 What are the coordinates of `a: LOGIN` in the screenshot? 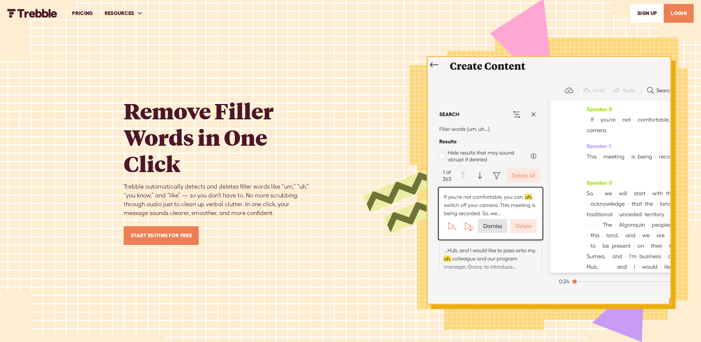 It's located at (679, 13).